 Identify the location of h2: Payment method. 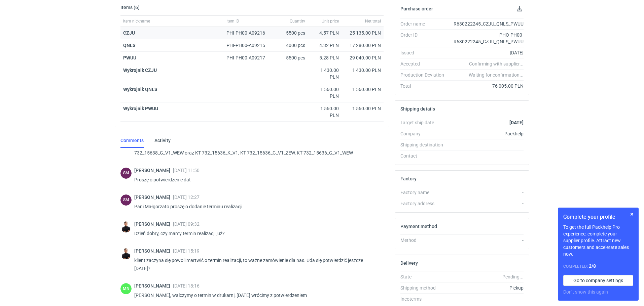
(418, 227).